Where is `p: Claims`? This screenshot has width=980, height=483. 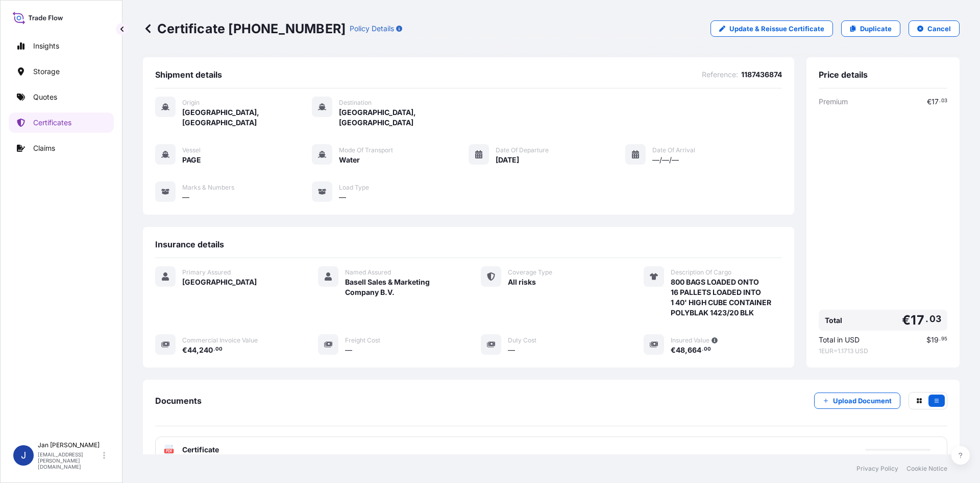 p: Claims is located at coordinates (44, 148).